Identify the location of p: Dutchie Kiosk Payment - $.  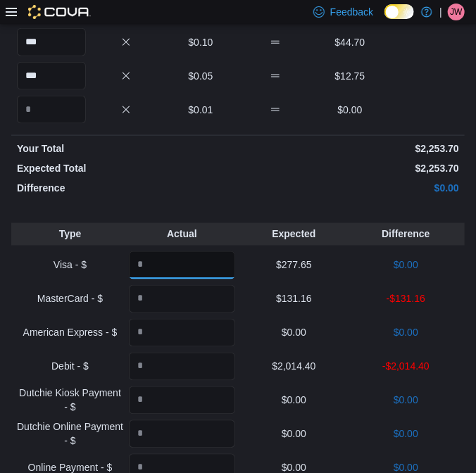
(69, 401).